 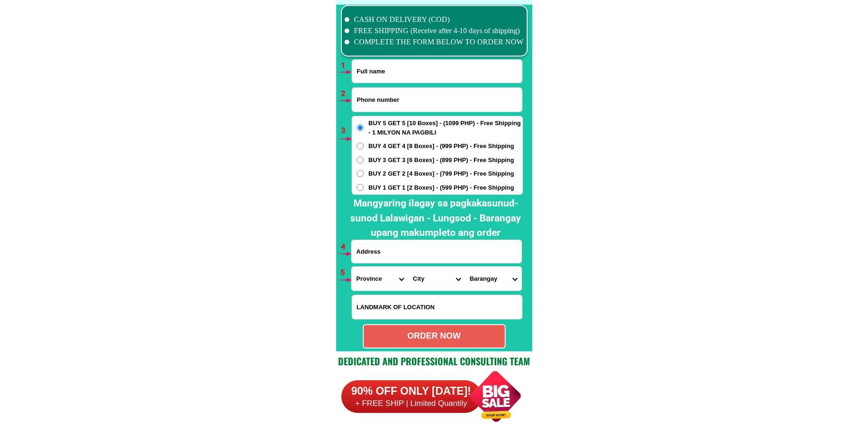 What do you see at coordinates (441, 160) in the screenshot?
I see `span: BUY 3 GET 3 [6 Boxes] - (899 PHP) - Free Shipping` at bounding box center [441, 160].